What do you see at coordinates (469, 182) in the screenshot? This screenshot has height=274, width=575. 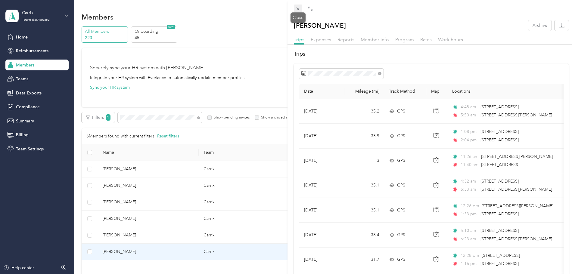 I see `span: 4:32 am` at bounding box center [469, 182].